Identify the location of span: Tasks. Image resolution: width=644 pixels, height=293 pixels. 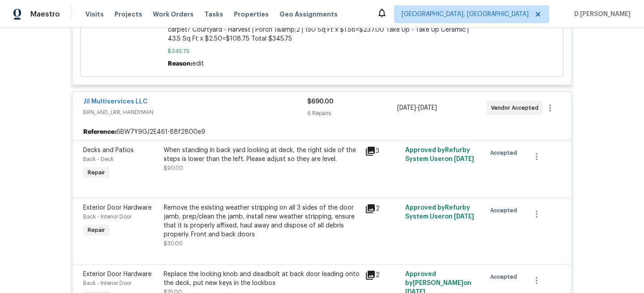
(214, 14).